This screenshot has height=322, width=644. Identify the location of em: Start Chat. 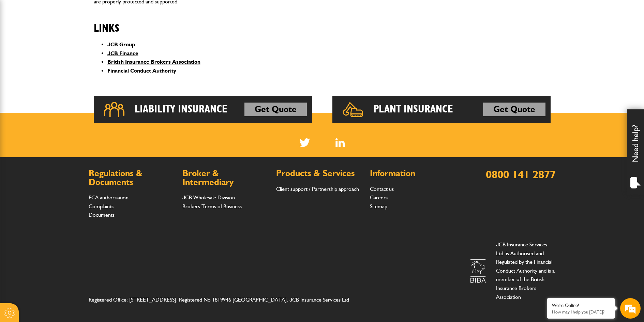
(108, 214).